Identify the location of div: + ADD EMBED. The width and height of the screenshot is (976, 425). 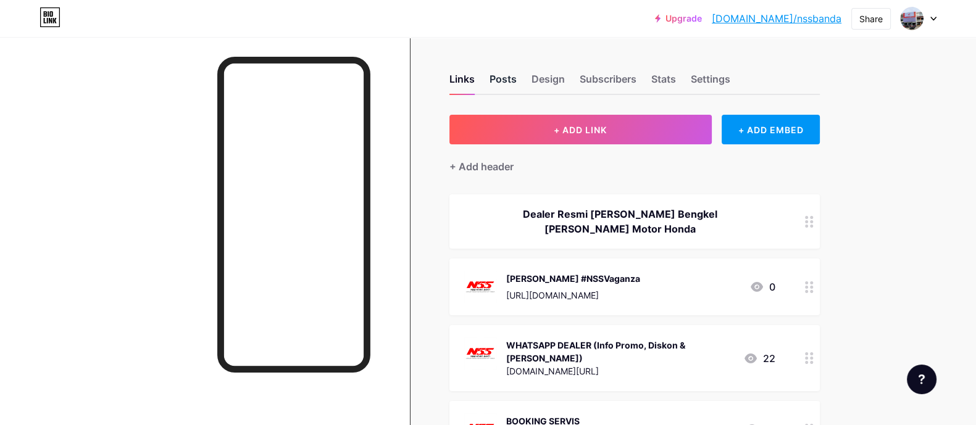
(771, 130).